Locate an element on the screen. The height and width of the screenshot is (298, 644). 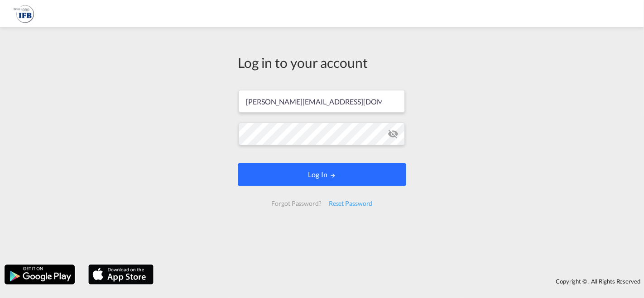
div: Reset Password is located at coordinates (350, 204).